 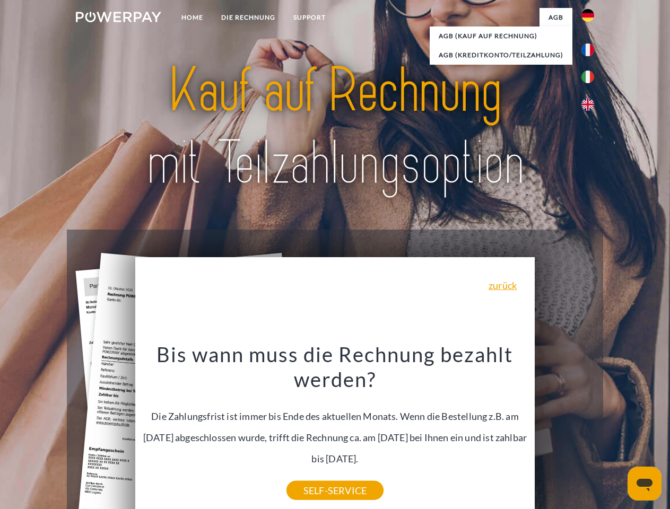 What do you see at coordinates (501, 55) in the screenshot?
I see `a: AGB (Kreditkonto/Teilzahlung)` at bounding box center [501, 55].